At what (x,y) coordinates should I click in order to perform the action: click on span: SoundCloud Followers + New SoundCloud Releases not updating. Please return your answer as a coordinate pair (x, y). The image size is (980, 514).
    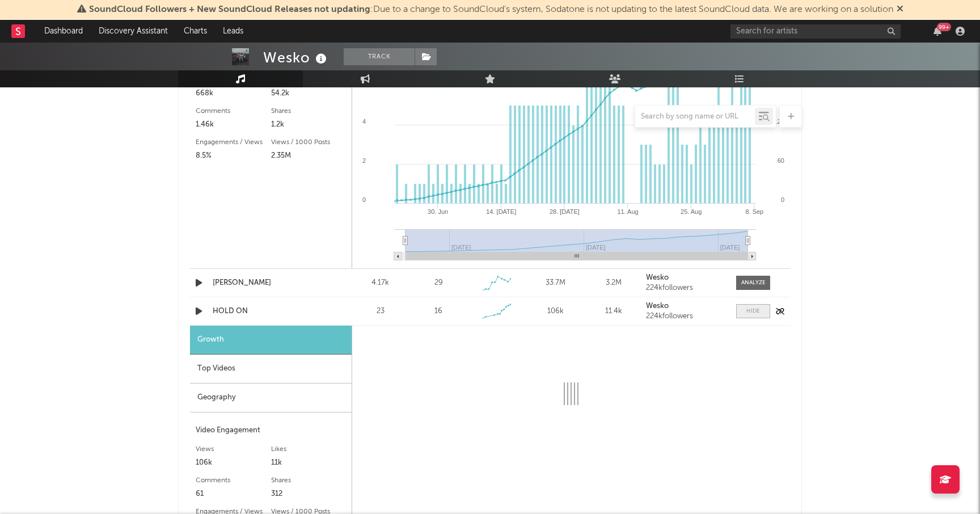
    Looking at the image, I should click on (229, 10).